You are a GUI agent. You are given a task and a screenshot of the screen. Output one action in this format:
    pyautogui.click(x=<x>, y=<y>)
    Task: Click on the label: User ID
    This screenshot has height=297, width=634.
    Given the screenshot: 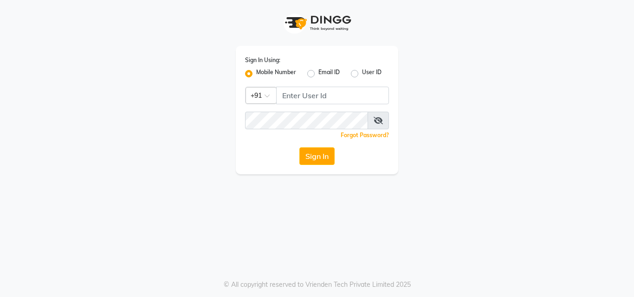 What is the action you would take?
    pyautogui.click(x=372, y=74)
    